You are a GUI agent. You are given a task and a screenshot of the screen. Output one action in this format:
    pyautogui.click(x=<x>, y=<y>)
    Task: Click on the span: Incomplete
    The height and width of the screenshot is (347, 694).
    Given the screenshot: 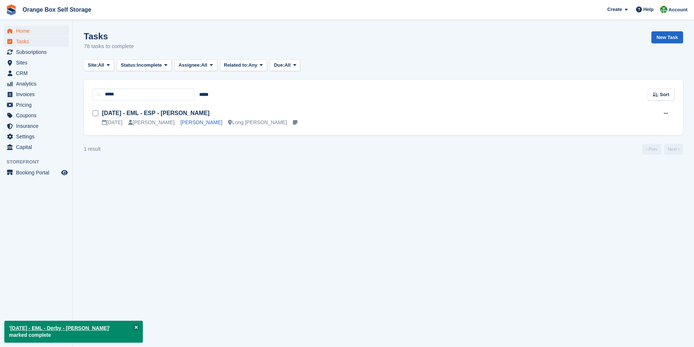 What is the action you would take?
    pyautogui.click(x=149, y=65)
    